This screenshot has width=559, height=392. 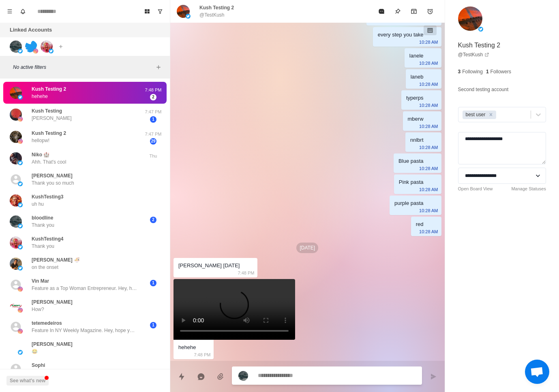 What do you see at coordinates (474, 55) in the screenshot?
I see `a: @TestKush` at bounding box center [474, 55].